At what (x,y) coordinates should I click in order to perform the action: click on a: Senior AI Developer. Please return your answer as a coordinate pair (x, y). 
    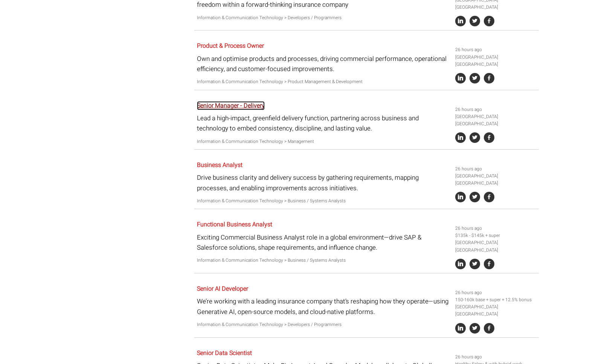
    Looking at the image, I should click on (222, 289).